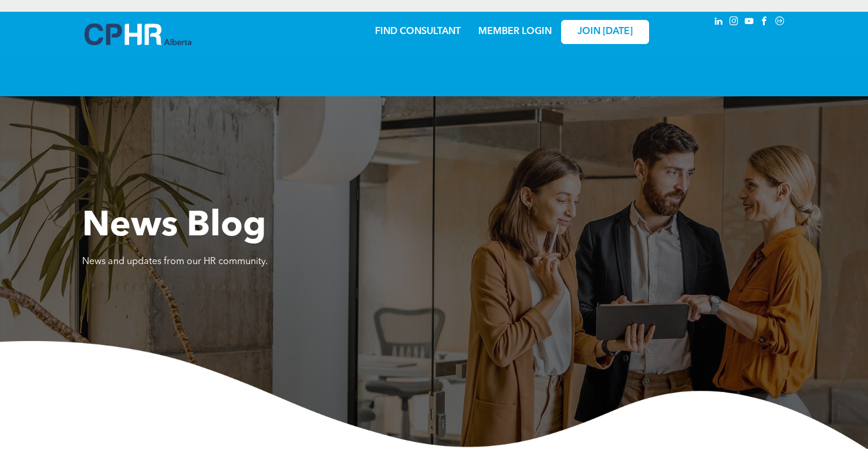  Describe the element at coordinates (765, 22) in the screenshot. I see `a: facebook` at that location.